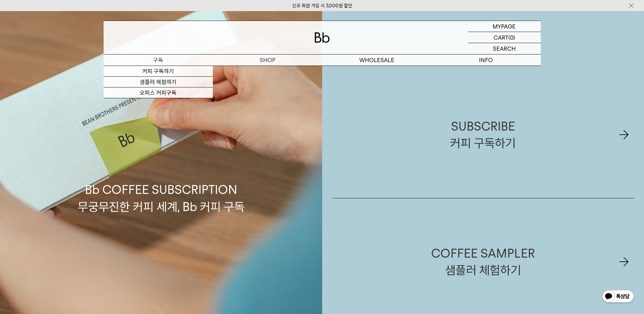  I want to click on p: 구독, so click(158, 60).